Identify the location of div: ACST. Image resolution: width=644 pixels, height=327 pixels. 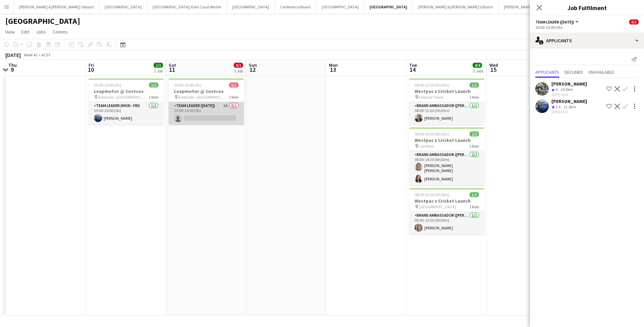
(46, 55).